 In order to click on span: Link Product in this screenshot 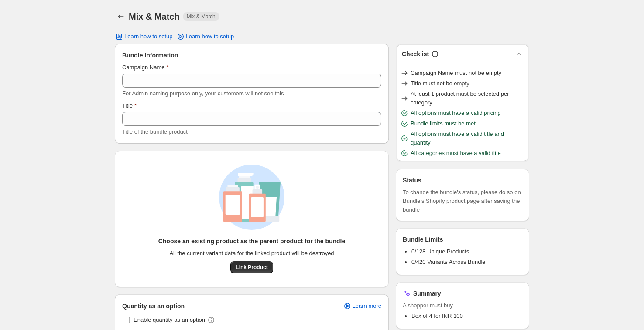, I will do `click(251, 268)`.